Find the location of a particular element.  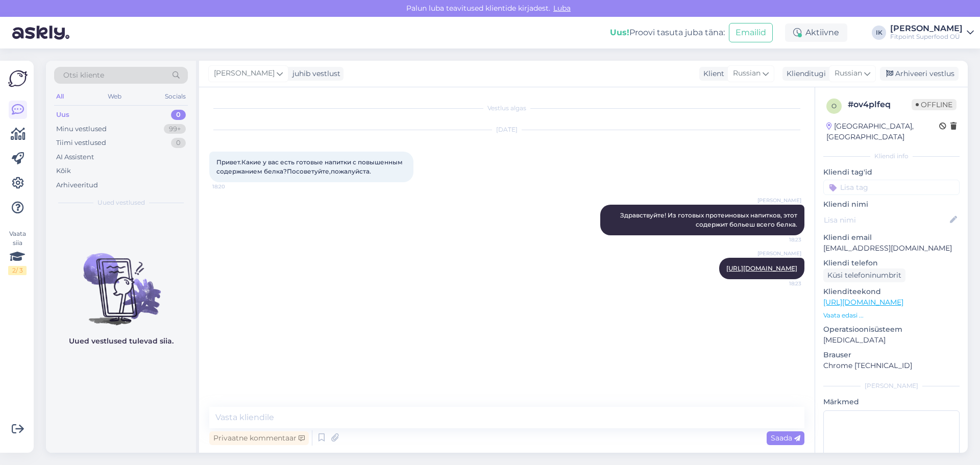

p: Operatsioonisüsteem is located at coordinates (891, 330).